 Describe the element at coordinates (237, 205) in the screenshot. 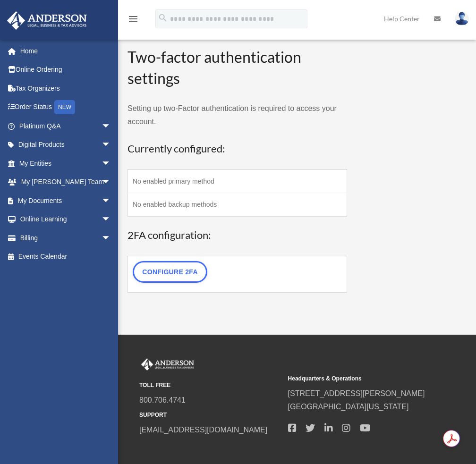

I see `td: No enabled backup methods` at that location.